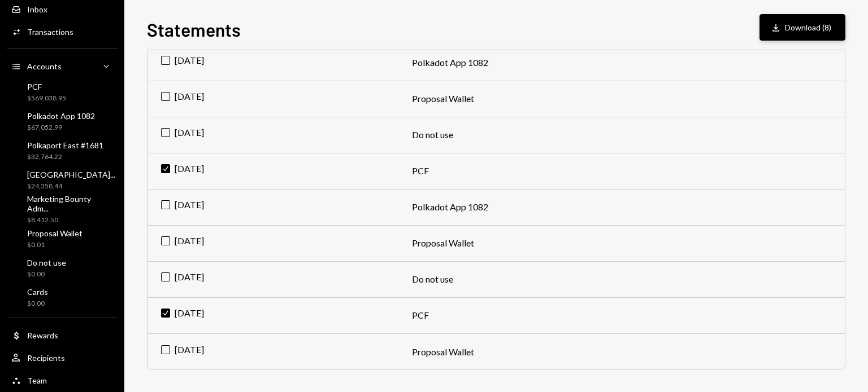  Describe the element at coordinates (62, 92) in the screenshot. I see `a: PCF$569,038.95` at that location.